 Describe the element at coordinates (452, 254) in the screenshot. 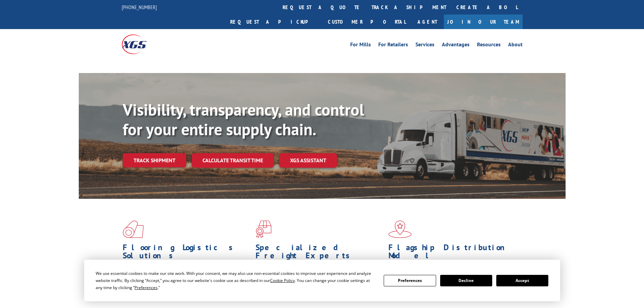

I see `h1: Flagship Distribution Model` at that location.